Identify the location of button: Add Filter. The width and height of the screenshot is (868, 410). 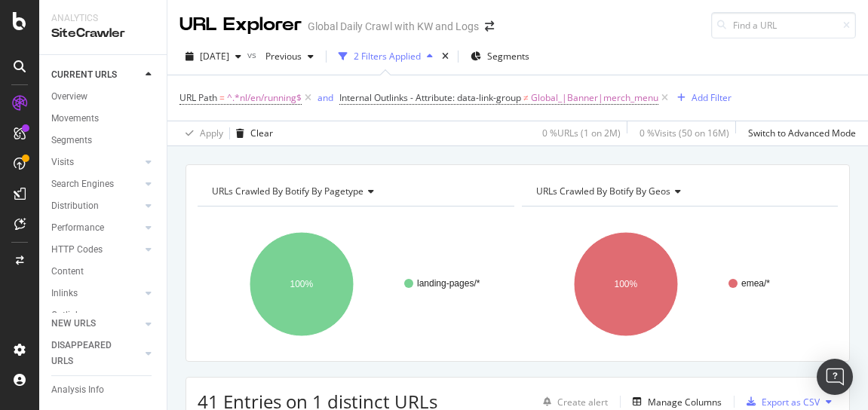
(701, 98).